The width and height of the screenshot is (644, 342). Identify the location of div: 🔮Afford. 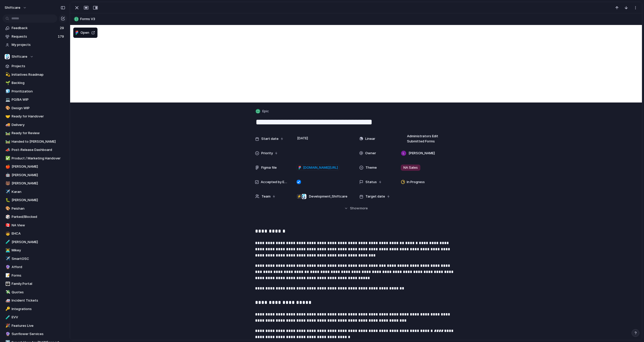
(35, 267).